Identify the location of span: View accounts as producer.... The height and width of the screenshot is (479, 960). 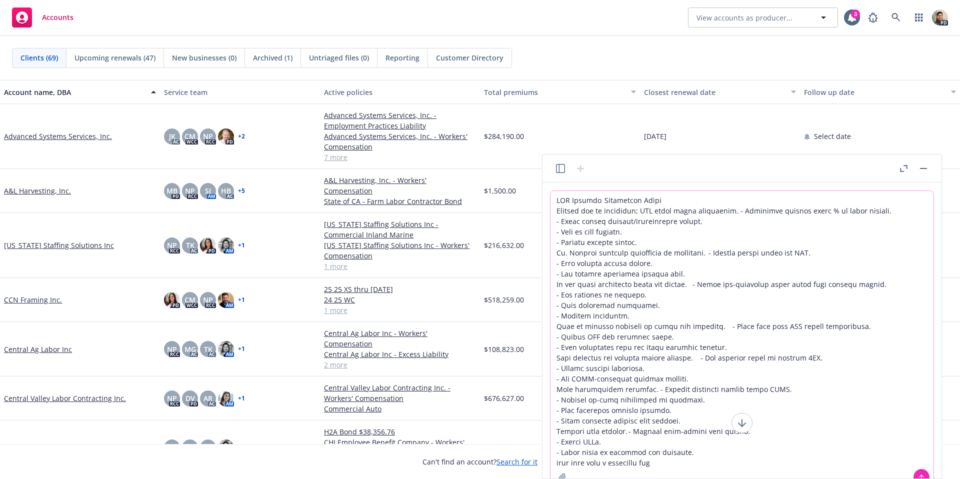
(745, 18).